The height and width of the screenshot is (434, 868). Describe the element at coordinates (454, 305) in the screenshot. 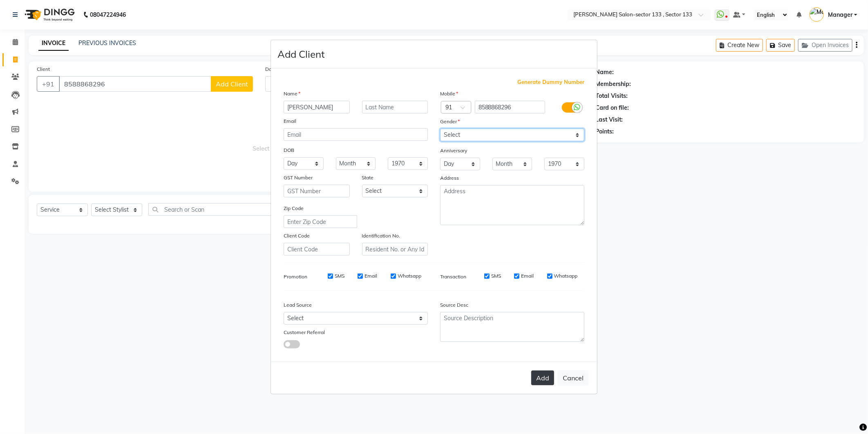

I see `label: Source Desc` at that location.